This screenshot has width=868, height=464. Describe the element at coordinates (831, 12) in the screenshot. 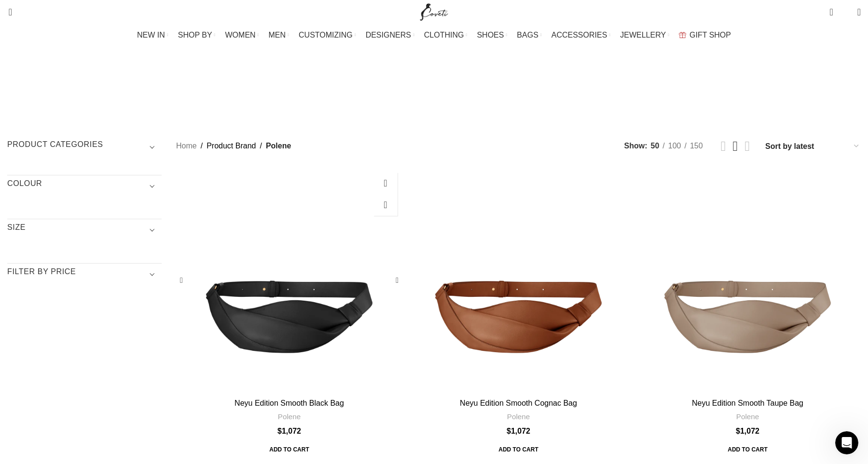

I see `a: 0` at that location.